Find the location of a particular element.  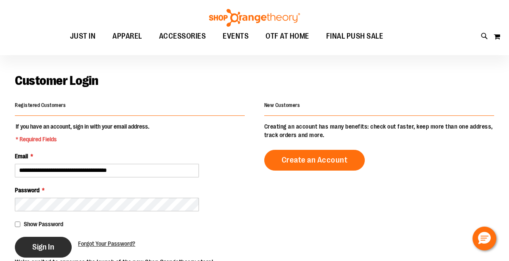

button: Sign In is located at coordinates (43, 247).